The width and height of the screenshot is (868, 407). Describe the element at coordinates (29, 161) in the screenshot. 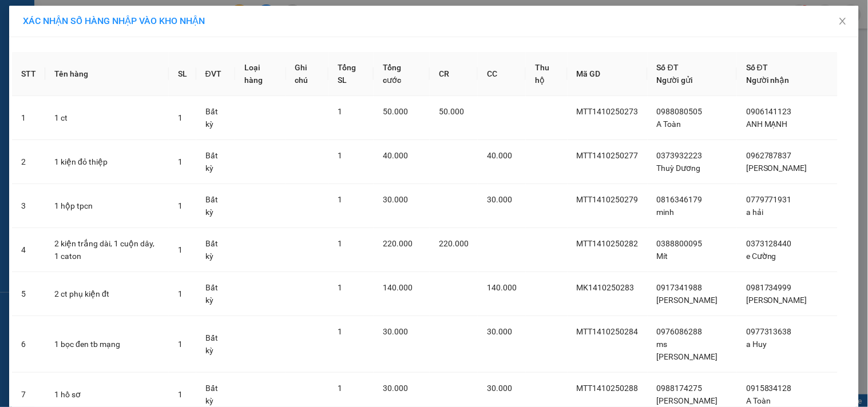

I see `td: 2` at that location.